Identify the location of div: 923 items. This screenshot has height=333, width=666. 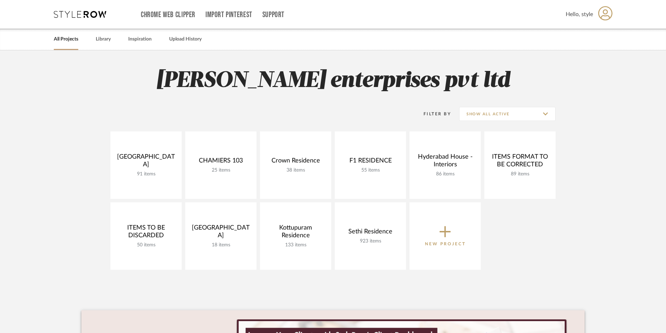
(371, 241).